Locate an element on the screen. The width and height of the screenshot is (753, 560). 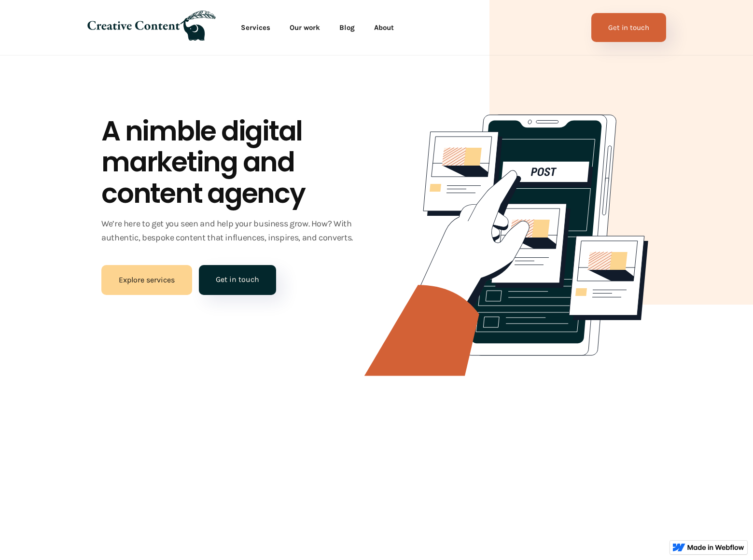
a: Blog is located at coordinates (347, 27).